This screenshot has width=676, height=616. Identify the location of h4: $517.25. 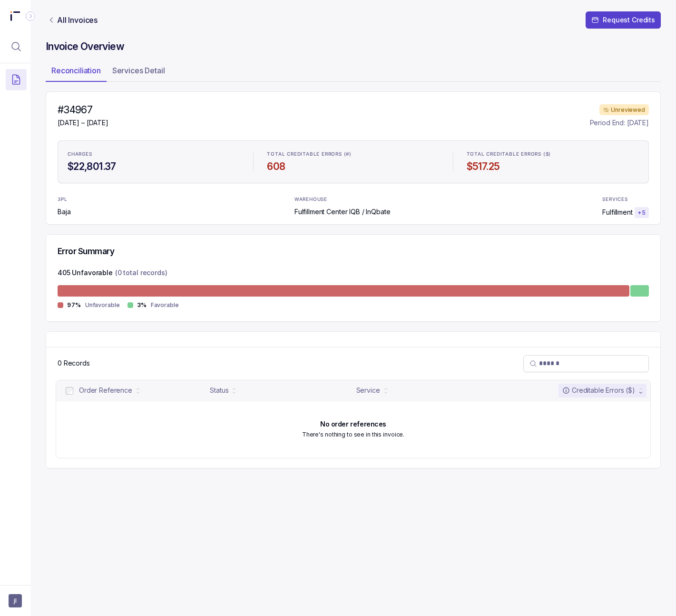
(553, 167).